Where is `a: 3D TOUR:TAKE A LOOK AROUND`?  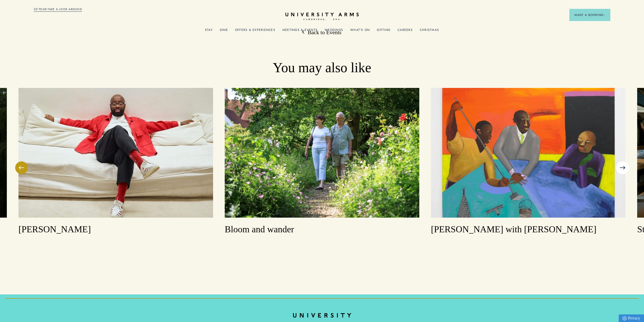 a: 3D TOUR:TAKE A LOOK AROUND is located at coordinates (58, 9).